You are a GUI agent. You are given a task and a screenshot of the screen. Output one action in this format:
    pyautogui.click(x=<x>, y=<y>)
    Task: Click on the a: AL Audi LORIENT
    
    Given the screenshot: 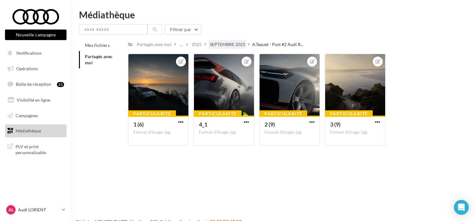 What is the action you would take?
    pyautogui.click(x=36, y=210)
    